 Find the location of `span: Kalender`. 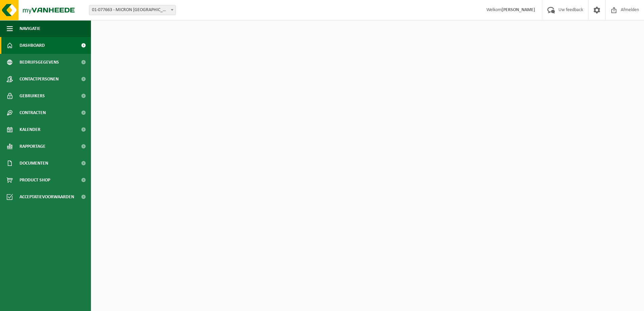

span: Kalender is located at coordinates (30, 130).